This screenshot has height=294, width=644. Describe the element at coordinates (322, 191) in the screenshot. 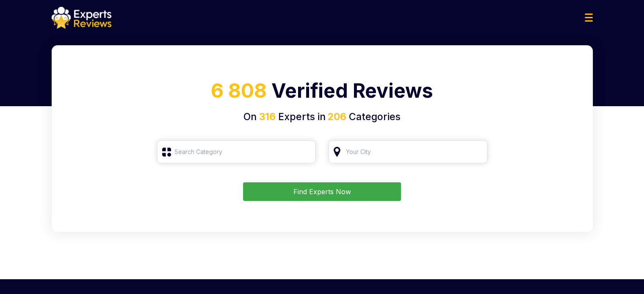

I see `button: Find Experts Now` at that location.